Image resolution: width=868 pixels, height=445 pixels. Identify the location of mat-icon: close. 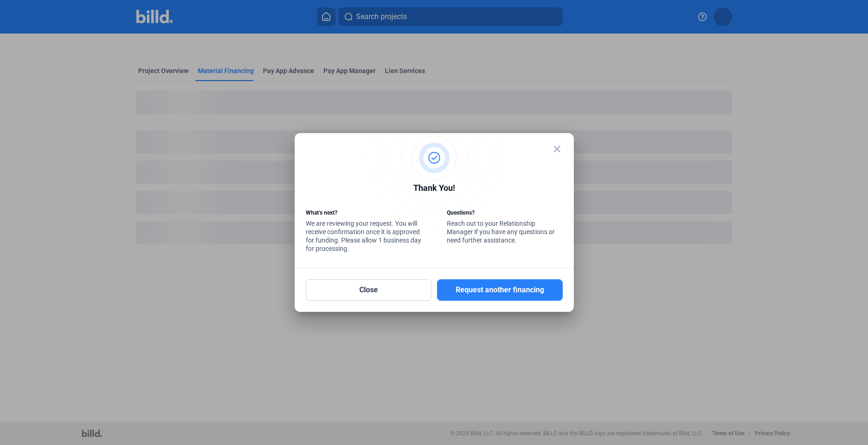
(557, 149).